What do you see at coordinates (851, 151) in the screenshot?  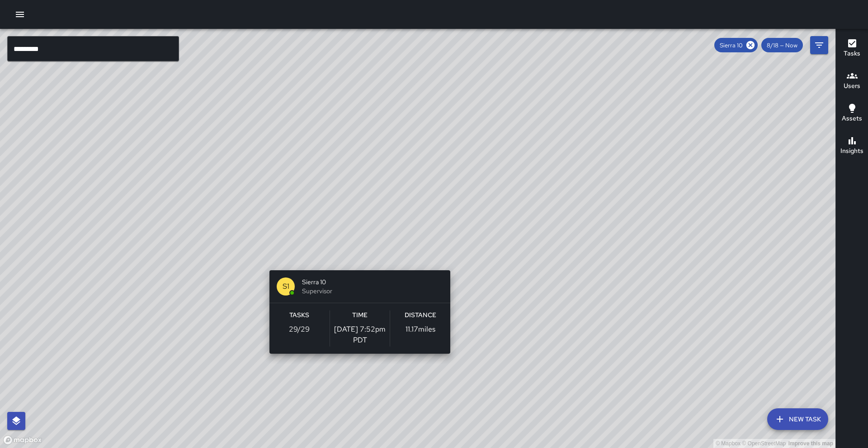 I see `h6: Insights` at bounding box center [851, 151].